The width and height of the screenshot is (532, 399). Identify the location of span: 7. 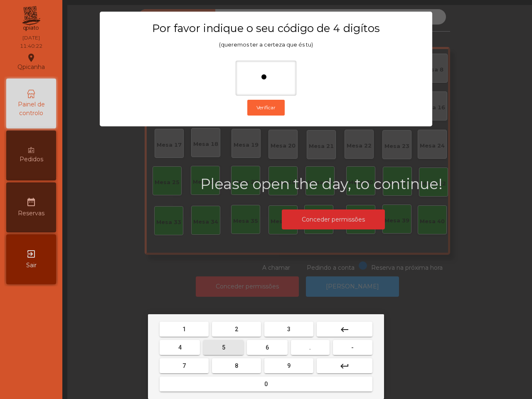
(184, 366).